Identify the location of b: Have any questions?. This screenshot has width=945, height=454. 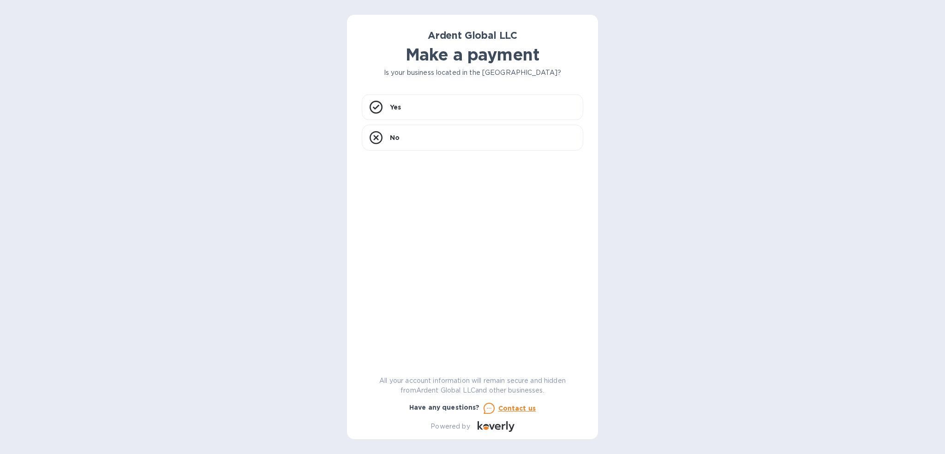
(444, 407).